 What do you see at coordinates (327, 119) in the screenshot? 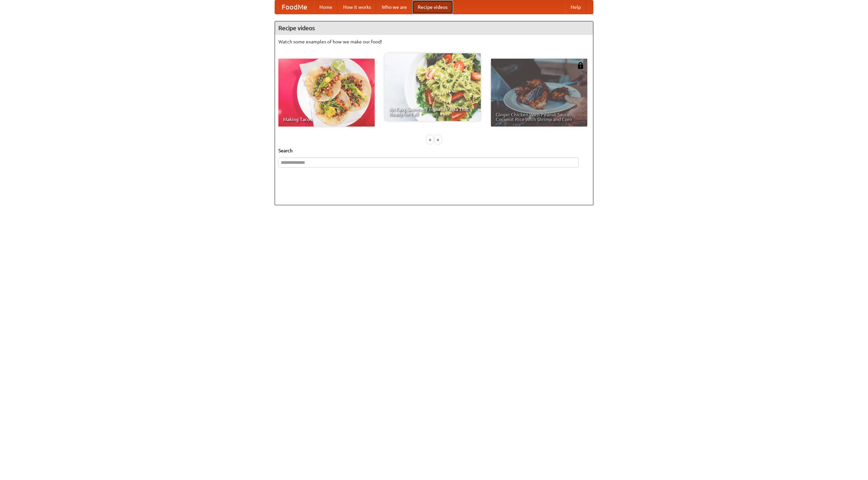
I see `span: Making Tacos` at bounding box center [327, 119].